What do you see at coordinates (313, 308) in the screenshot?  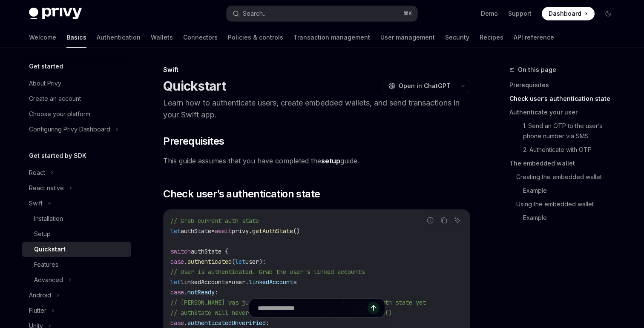 I see `input: Ask a question...` at bounding box center [313, 308].